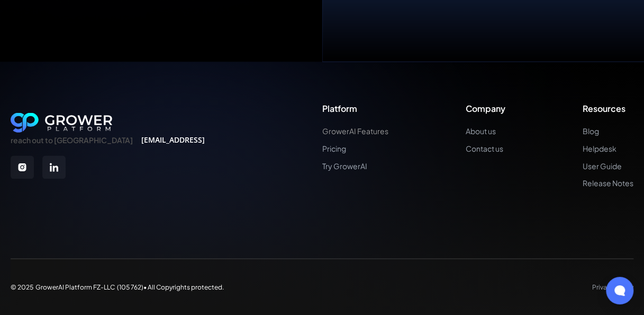 Image resolution: width=644 pixels, height=315 pixels. Describe the element at coordinates (355, 166) in the screenshot. I see `a: Try GrowerAI` at that location.